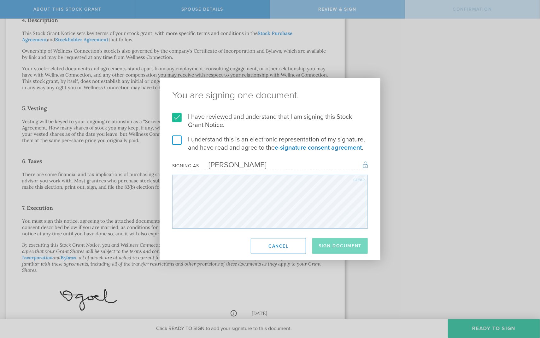  What do you see at coordinates (185, 166) in the screenshot?
I see `div: Signing as` at bounding box center [185, 166].